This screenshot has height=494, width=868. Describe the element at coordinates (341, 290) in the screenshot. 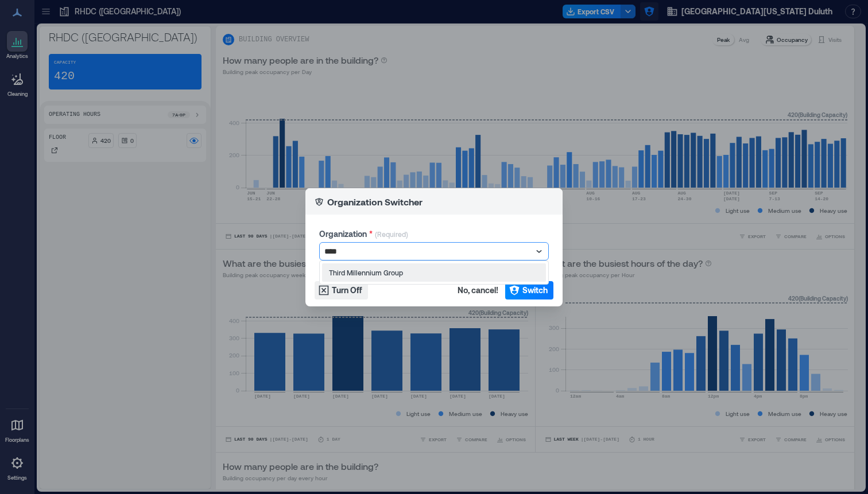

I see `button: Turn Off` at that location.